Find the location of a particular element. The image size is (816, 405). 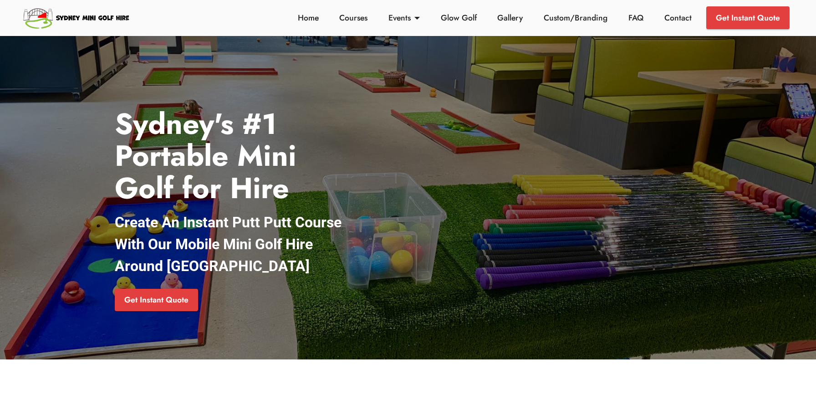

a: Home is located at coordinates (308, 18).